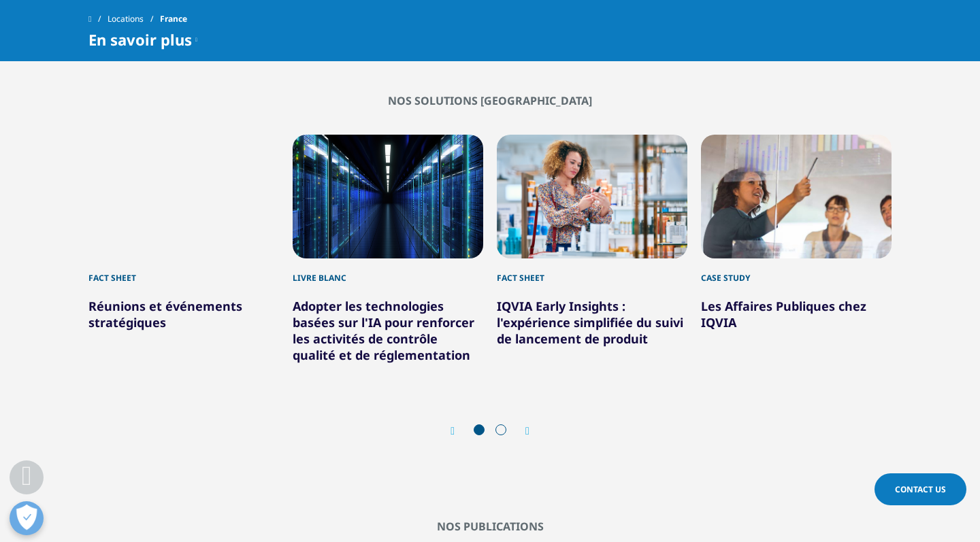 The width and height of the screenshot is (980, 542). I want to click on a: IQVIA Early Insights : l'expérience simplifiée du suivi de lancement de produit, so click(590, 323).